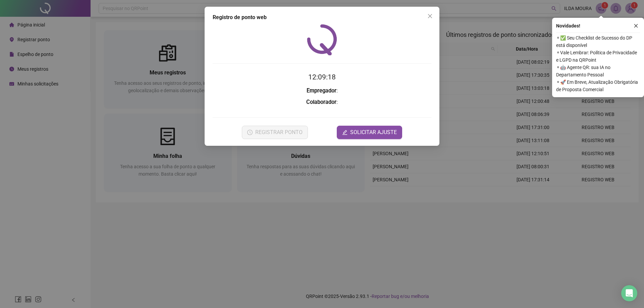  What do you see at coordinates (321, 91) in the screenshot?
I see `strong: Empregador` at bounding box center [321, 91].